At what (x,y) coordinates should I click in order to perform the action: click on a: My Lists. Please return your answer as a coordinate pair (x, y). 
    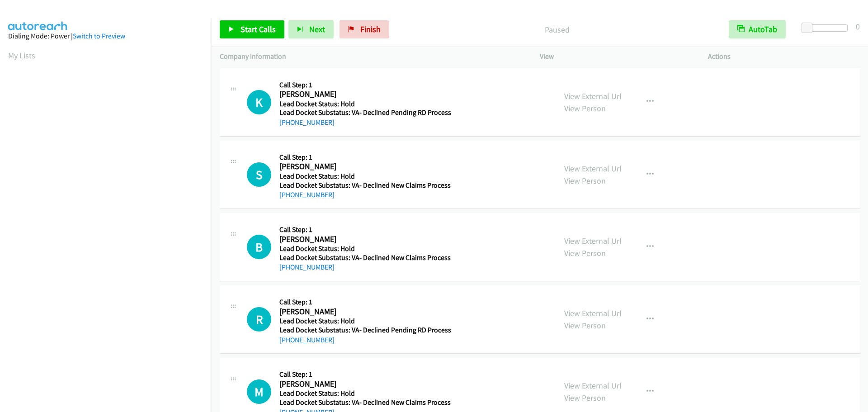
    Looking at the image, I should click on (21, 55).